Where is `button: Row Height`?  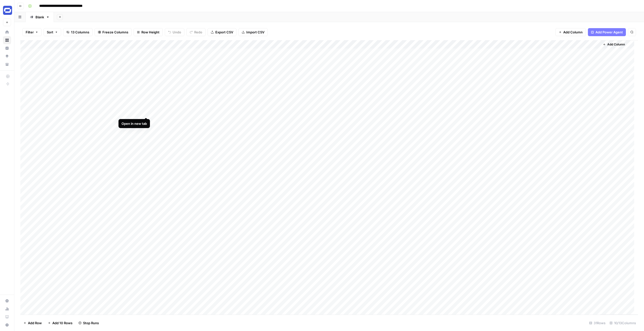
button: Row Height is located at coordinates (148, 32).